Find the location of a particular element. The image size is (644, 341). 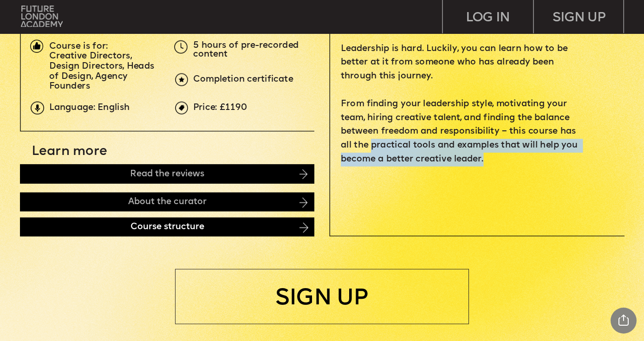

span: Creative Directors, Design Directors, Heads of Design, Agency Founders is located at coordinates (103, 71).